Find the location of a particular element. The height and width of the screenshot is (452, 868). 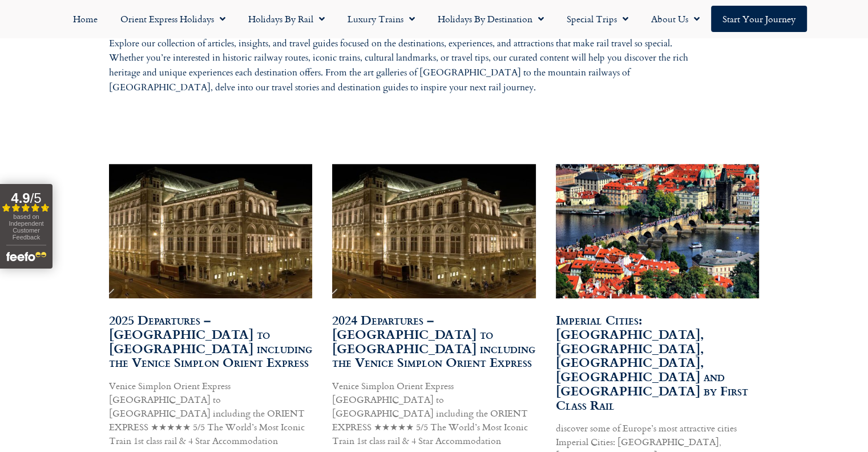

a: Special Trips is located at coordinates (597, 19).